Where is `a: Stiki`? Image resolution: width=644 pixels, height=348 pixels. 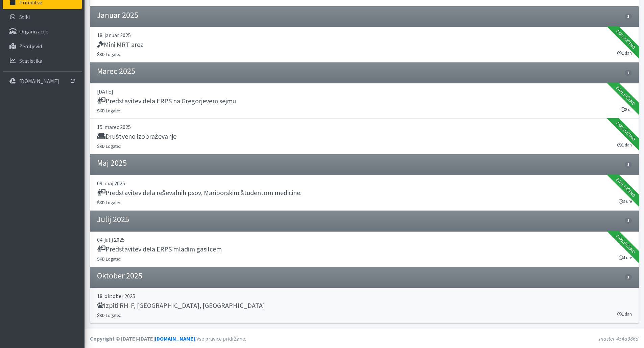
a: Stiki is located at coordinates (42, 17).